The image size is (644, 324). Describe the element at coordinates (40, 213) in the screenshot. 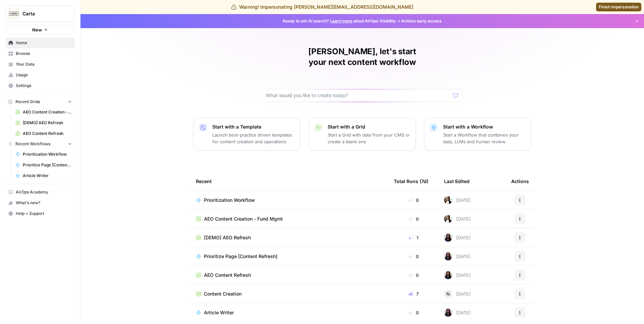

I see `button: Help + Support` at that location.